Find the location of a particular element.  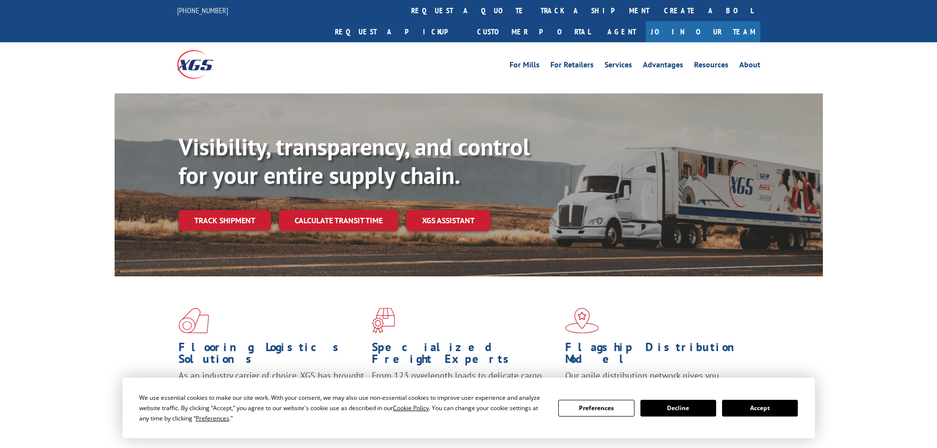

span: Preferences is located at coordinates (212, 418).